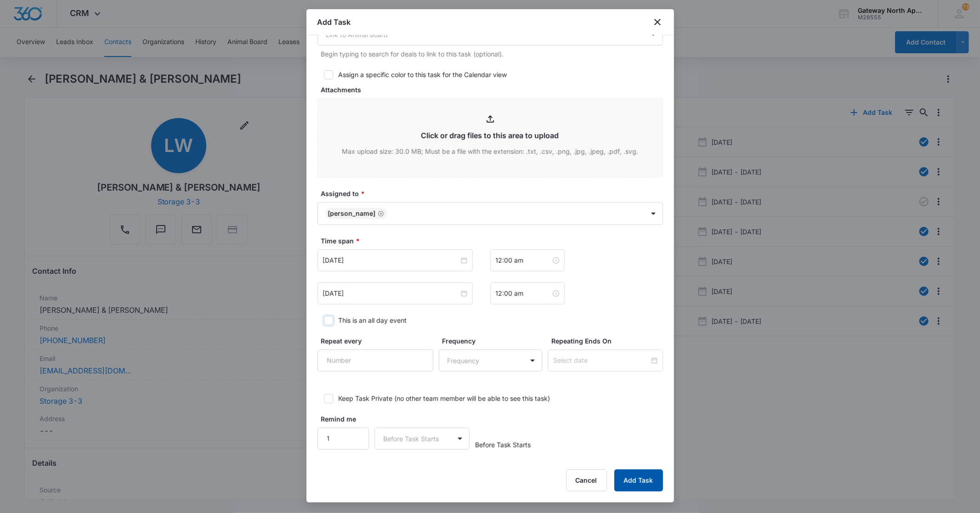  Describe the element at coordinates (372, 320) in the screenshot. I see `div: This is an all day event` at that location.